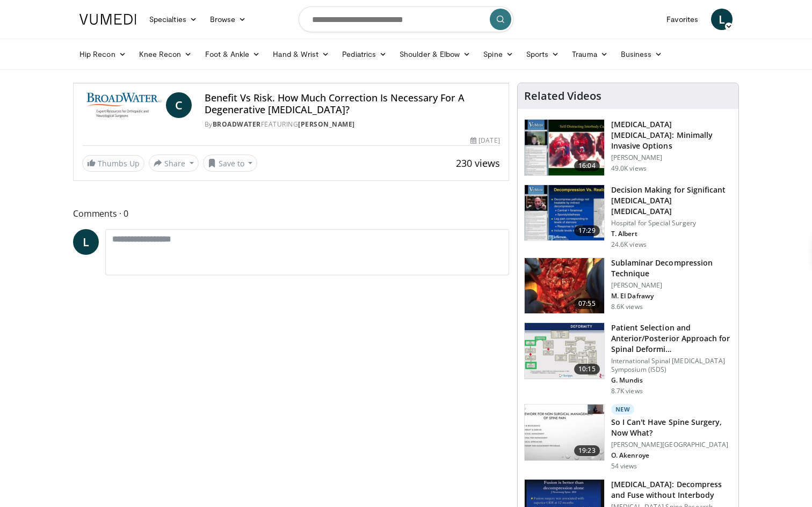 The image size is (812, 507). Describe the element at coordinates (627, 391) in the screenshot. I see `p: 8.7K views` at that location.